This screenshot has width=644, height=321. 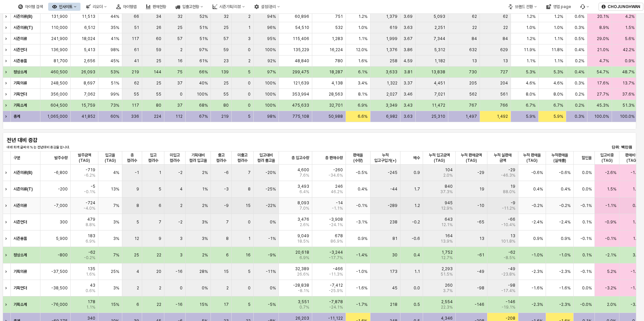 What do you see at coordinates (504, 94) in the screenshot?
I see `span: 561` at bounding box center [504, 94].